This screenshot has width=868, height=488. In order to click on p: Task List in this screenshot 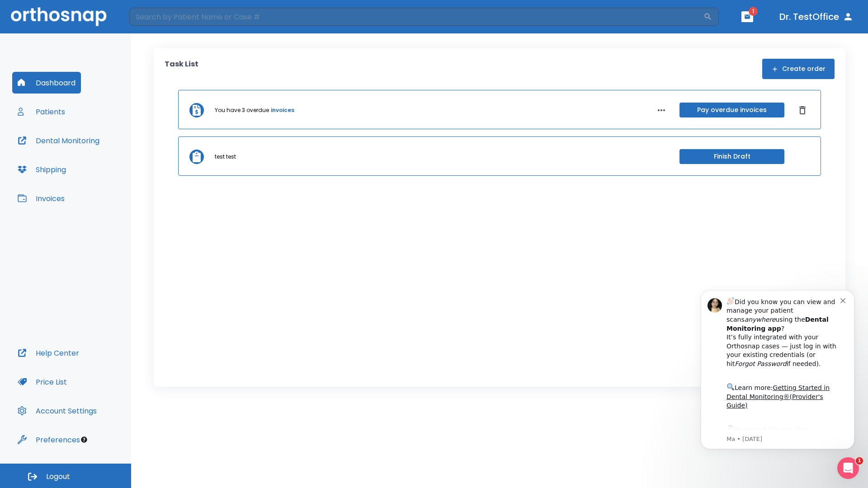, I will do `click(181, 69)`.